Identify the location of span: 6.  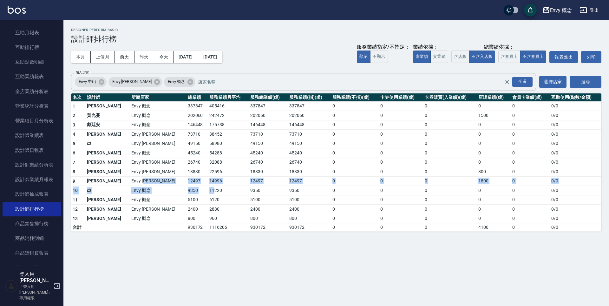
(74, 153).